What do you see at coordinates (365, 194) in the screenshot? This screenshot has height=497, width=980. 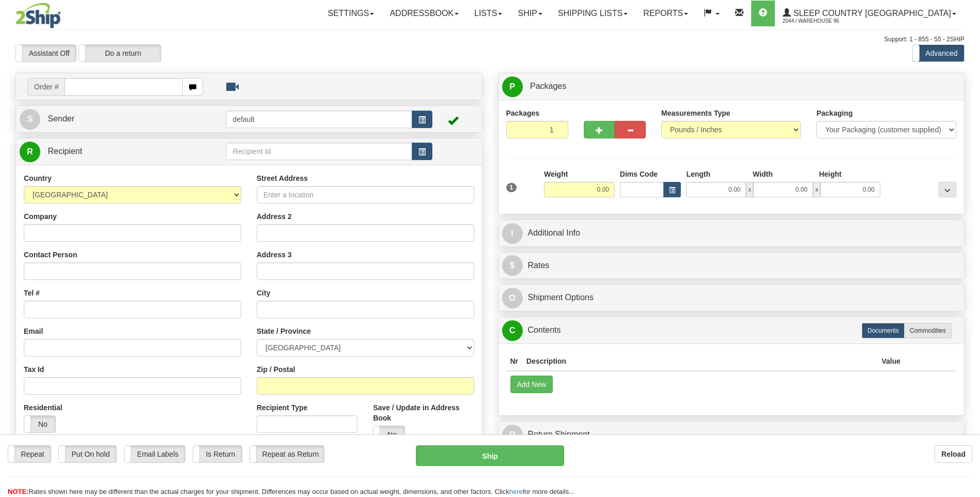 I see `input: Enter a location` at bounding box center [365, 194].